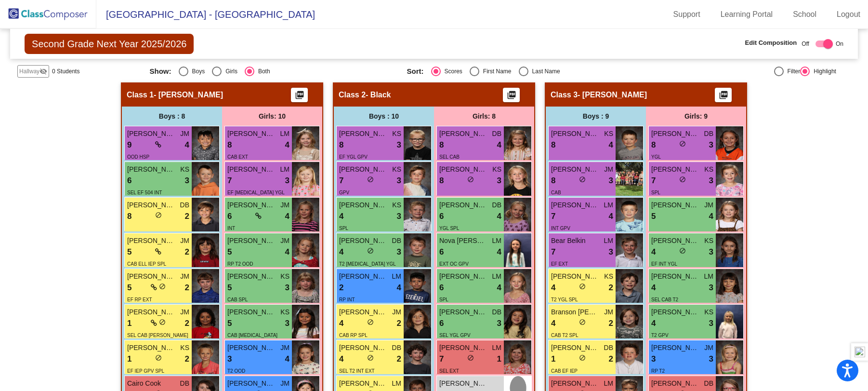  I want to click on span: CAB, so click(556, 192).